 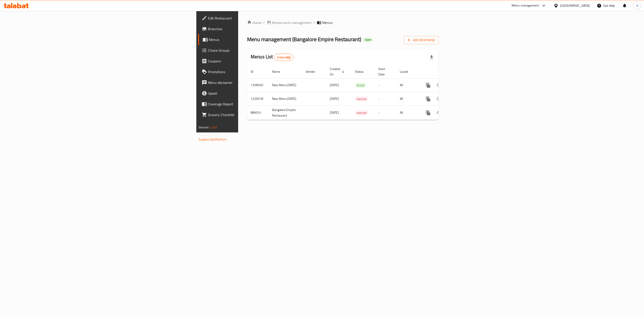 What do you see at coordinates (368, 40) in the screenshot?
I see `span: Open` at bounding box center [368, 40].